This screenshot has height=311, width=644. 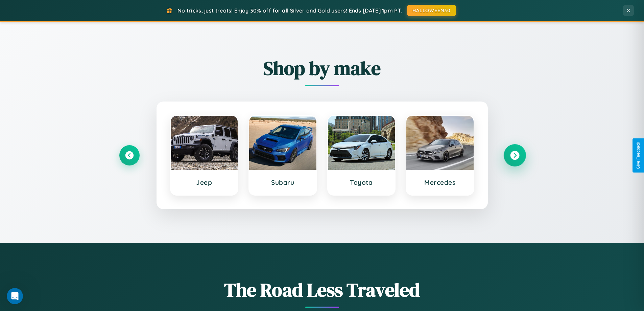 I want to click on h3: Subaru, so click(x=283, y=182).